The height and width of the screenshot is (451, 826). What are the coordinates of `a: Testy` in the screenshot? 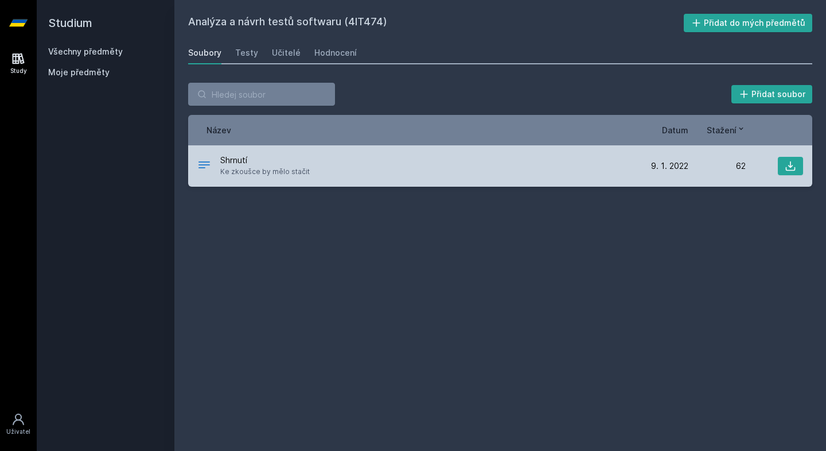 It's located at (247, 53).